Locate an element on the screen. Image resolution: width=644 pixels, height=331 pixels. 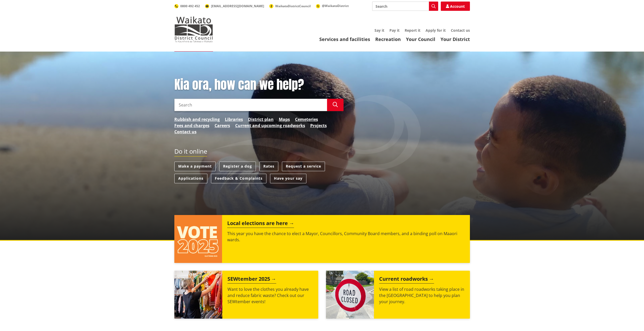
a: Current and upcoming roadworks is located at coordinates (270, 125).